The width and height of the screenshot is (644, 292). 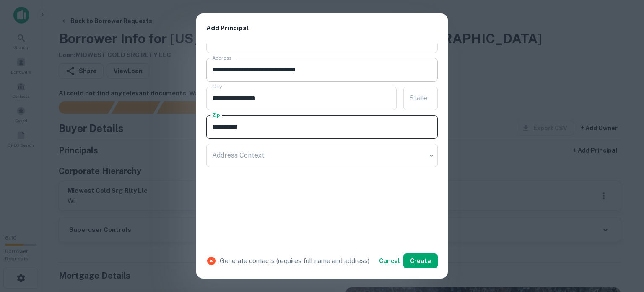 I want to click on label: City, so click(x=217, y=86).